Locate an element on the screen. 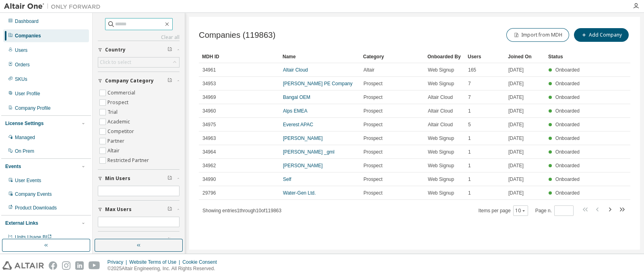  button: Country is located at coordinates (139, 50).